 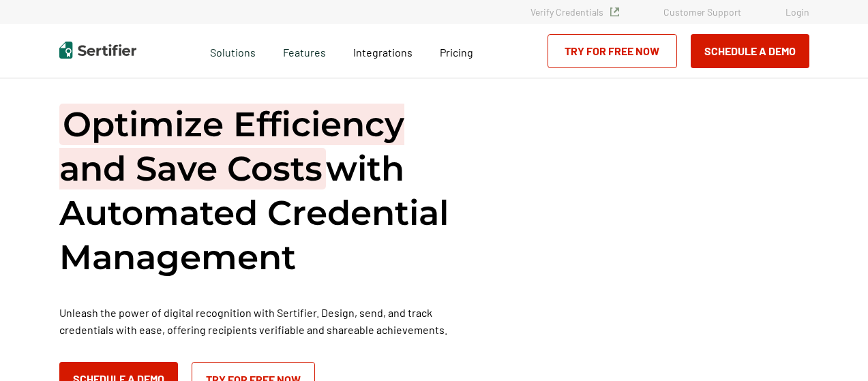 I want to click on a: Pricing, so click(x=456, y=51).